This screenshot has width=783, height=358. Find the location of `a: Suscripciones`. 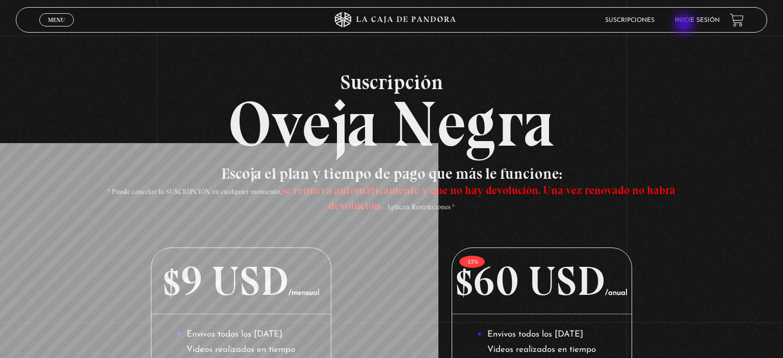

a: Suscripciones is located at coordinates (630, 20).